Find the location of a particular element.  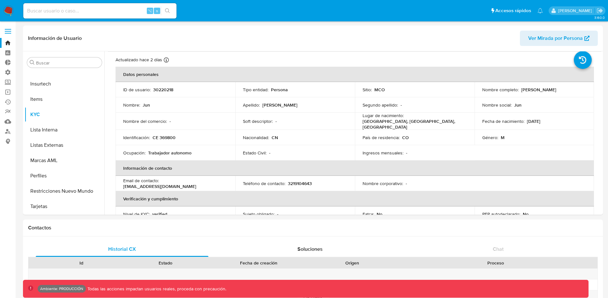

p: Trabajador autonomo is located at coordinates (170, 153).